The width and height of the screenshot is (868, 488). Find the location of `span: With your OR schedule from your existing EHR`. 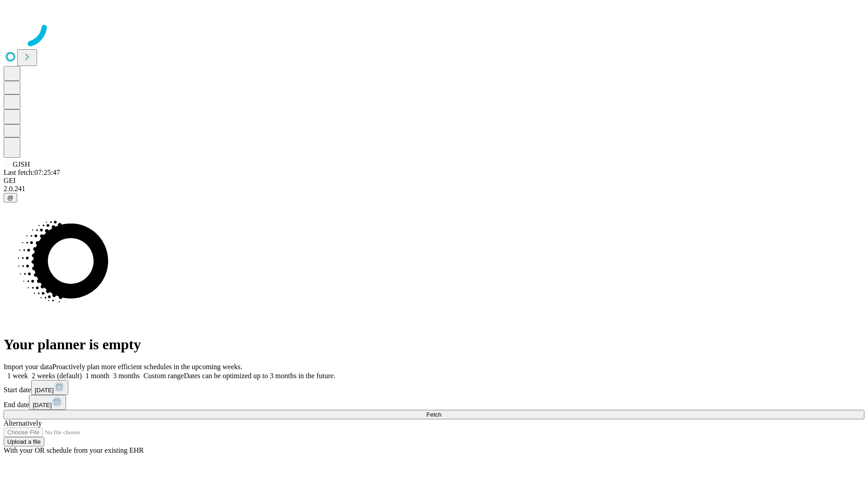

span: With your OR schedule from your existing EHR is located at coordinates (74, 450).